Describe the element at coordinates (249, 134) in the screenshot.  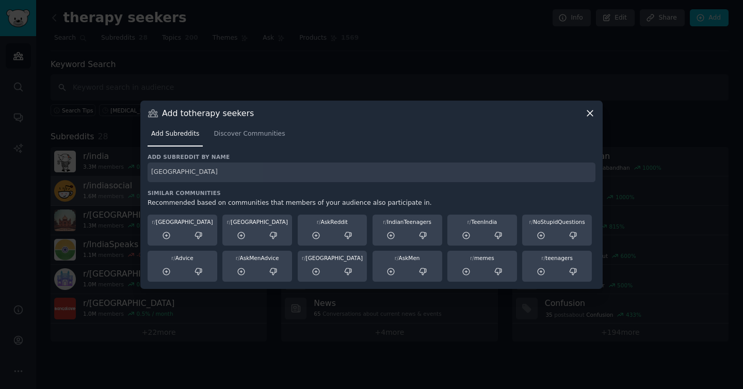
I see `span: Discover Communities` at that location.